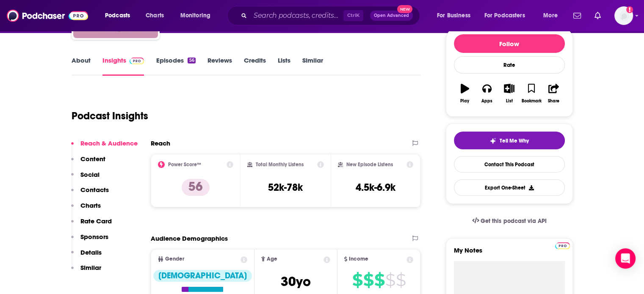 This screenshot has height=294, width=644. Describe the element at coordinates (464, 101) in the screenshot. I see `div: Play` at that location.